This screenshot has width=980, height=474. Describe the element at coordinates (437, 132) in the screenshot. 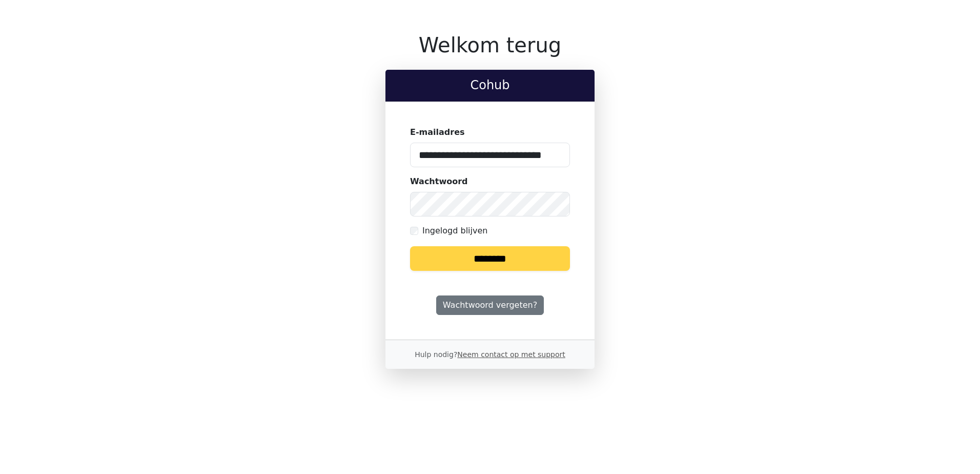

I see `label: E-mailadres` at that location.